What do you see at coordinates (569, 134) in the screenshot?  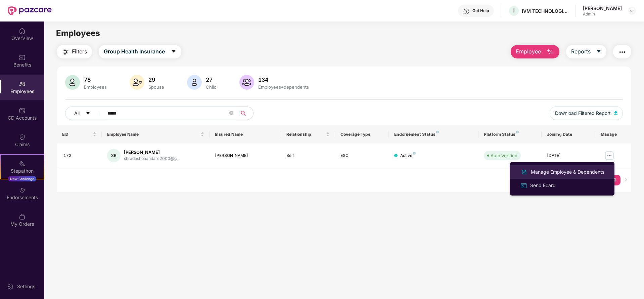 I see `th: Joining Date` at bounding box center [569, 134].